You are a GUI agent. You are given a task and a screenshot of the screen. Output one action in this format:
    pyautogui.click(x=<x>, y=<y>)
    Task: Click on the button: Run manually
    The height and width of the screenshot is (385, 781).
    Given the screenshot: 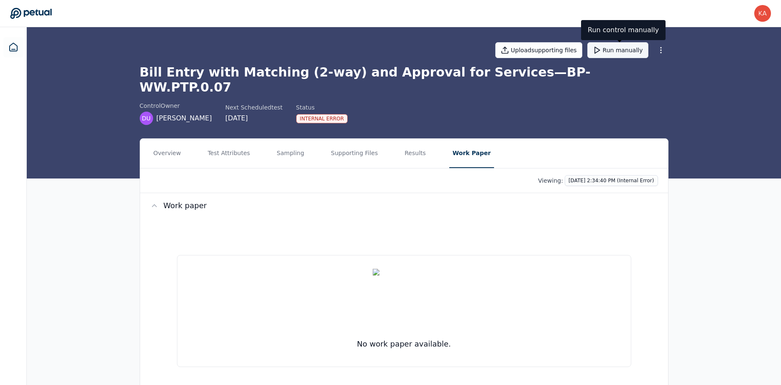 What is the action you would take?
    pyautogui.click(x=618, y=50)
    